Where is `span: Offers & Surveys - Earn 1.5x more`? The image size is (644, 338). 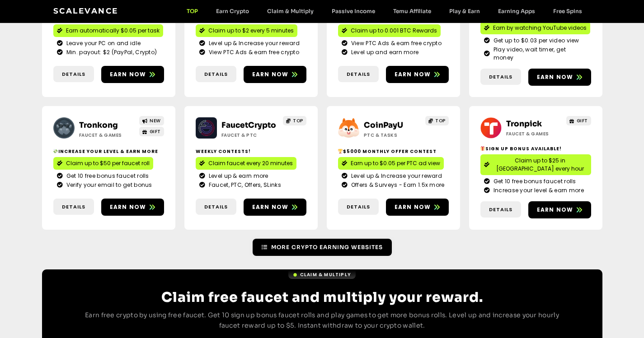 span: Offers & Surveys - Earn 1.5x more is located at coordinates (397, 185).